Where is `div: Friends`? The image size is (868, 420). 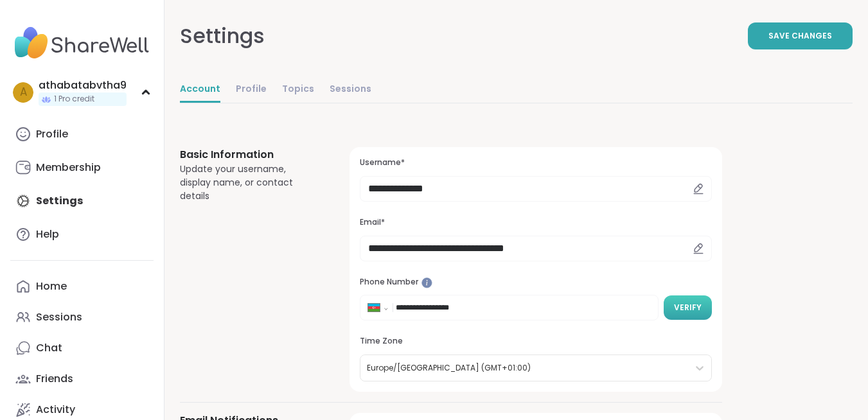 div: Friends is located at coordinates (55, 379).